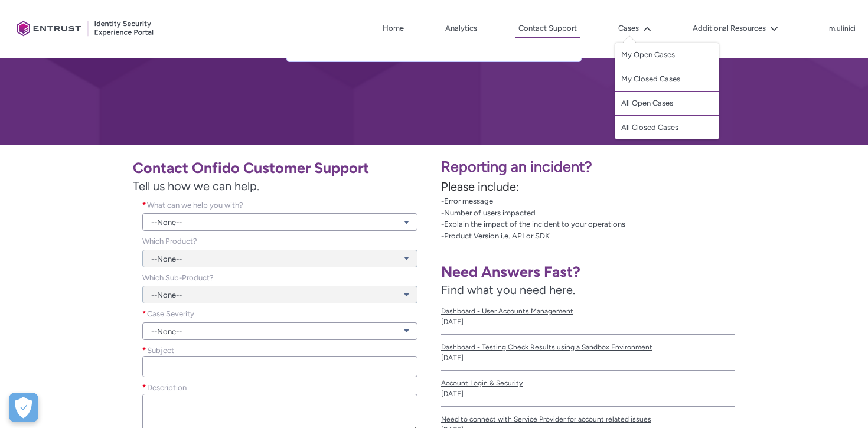 The image size is (868, 428). I want to click on span: Dashboard - User Accounts Management, so click(588, 312).